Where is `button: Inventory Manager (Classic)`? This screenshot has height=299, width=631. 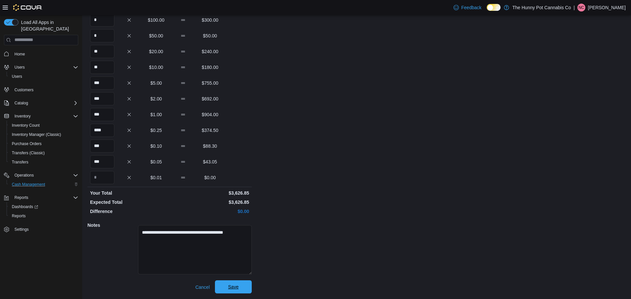 button: Inventory Manager (Classic) is located at coordinates (44, 135).